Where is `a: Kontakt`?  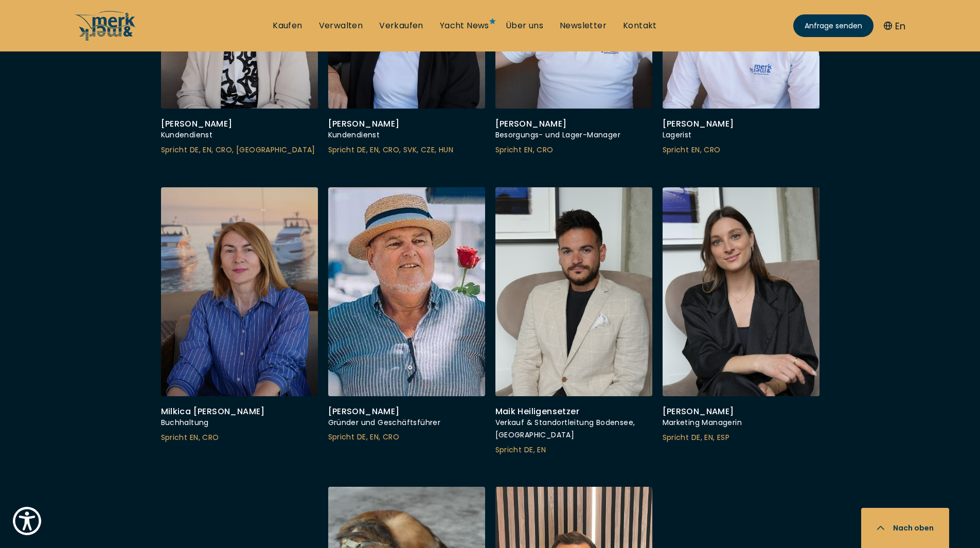 a: Kontakt is located at coordinates (640, 26).